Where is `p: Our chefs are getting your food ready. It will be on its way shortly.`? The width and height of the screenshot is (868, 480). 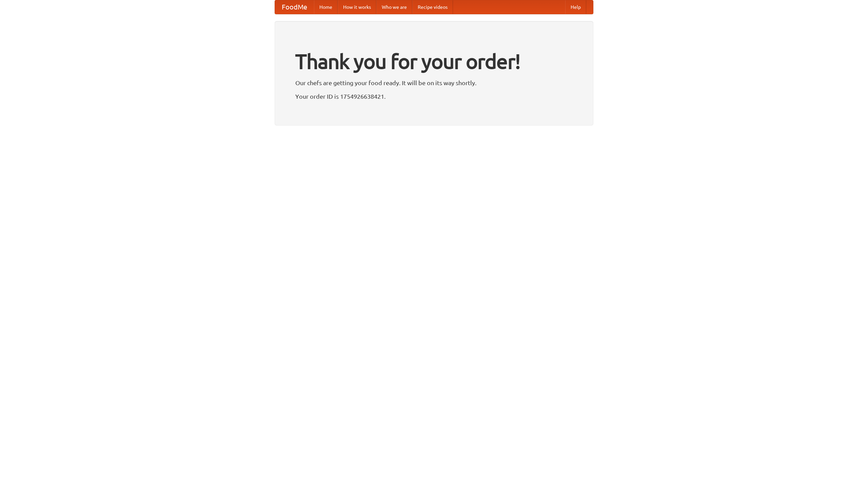
p: Our chefs are getting your food ready. It will be on its way shortly. is located at coordinates (434, 83).